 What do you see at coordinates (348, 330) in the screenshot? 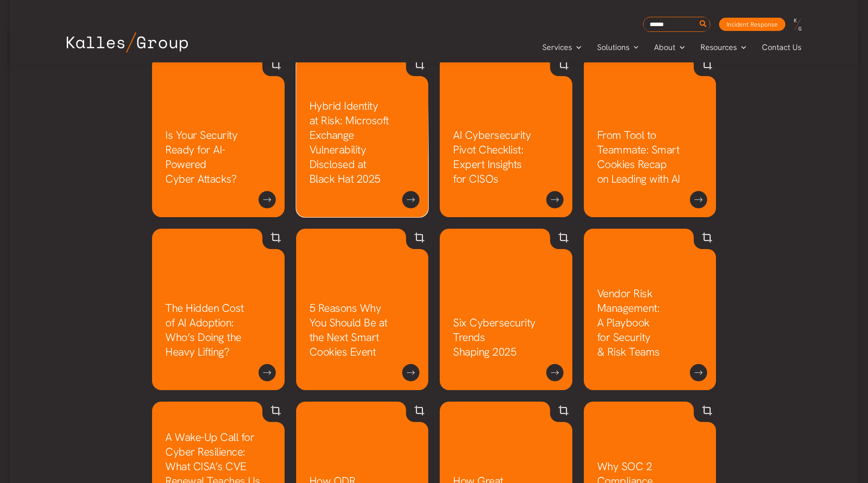
I see `a: 5 Reasons Why You Should Be at the Next Smart Cookies Event` at bounding box center [348, 330].